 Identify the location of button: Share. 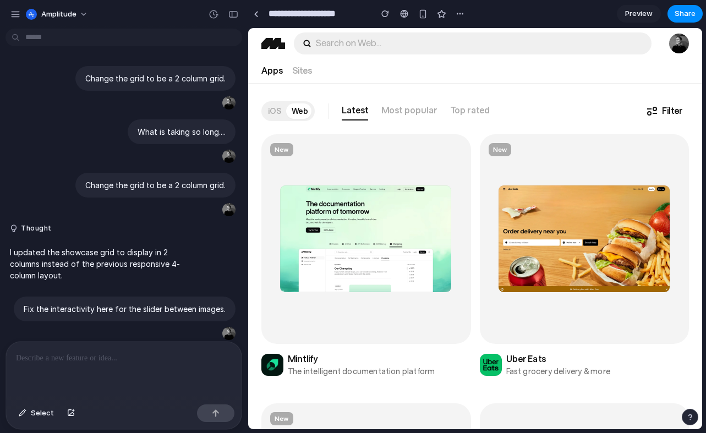
(685, 14).